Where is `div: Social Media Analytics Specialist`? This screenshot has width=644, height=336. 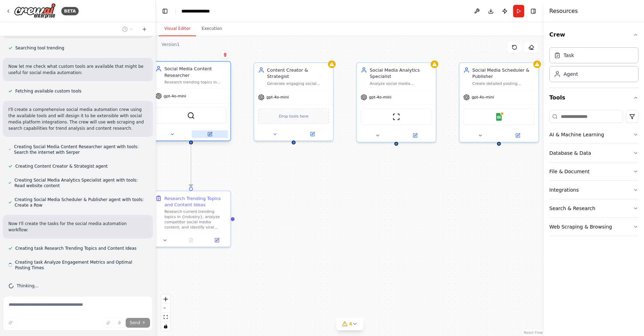
div: Social Media Analytics Specialist is located at coordinates (400, 73).